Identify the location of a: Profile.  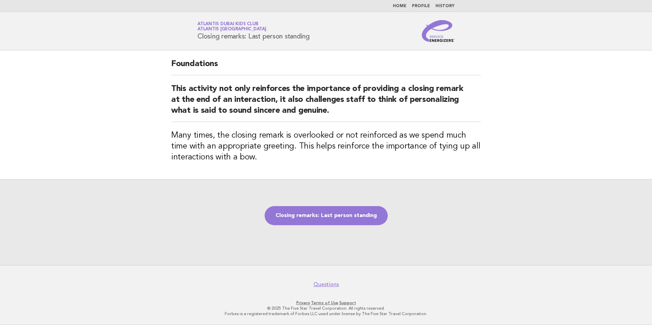
(421, 6).